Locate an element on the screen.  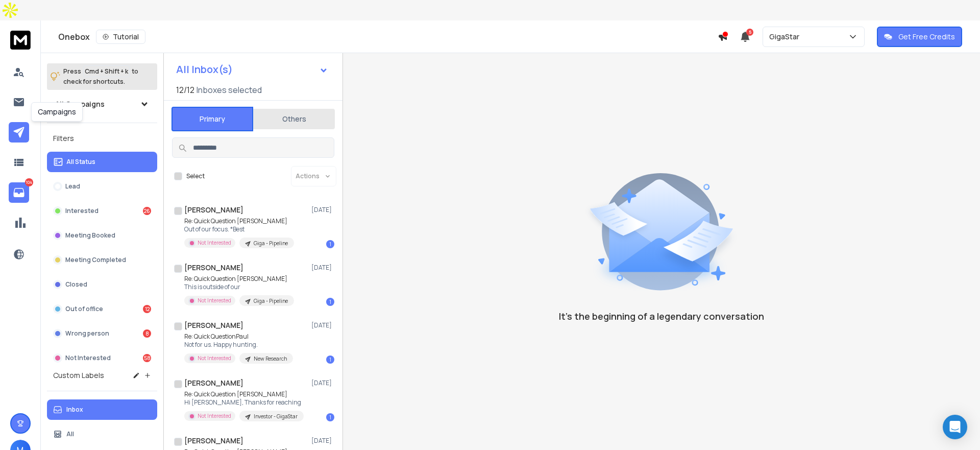
p: Lead is located at coordinates (72, 186).